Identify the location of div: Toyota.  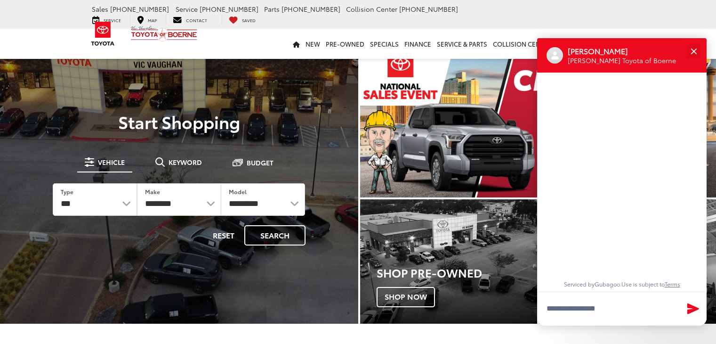
(449, 261).